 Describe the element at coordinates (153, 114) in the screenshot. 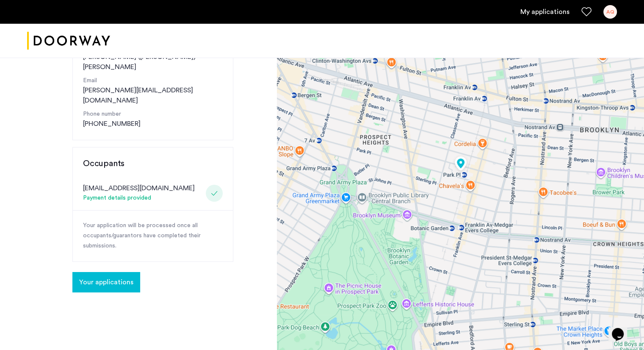

I see `p: Phone number` at that location.